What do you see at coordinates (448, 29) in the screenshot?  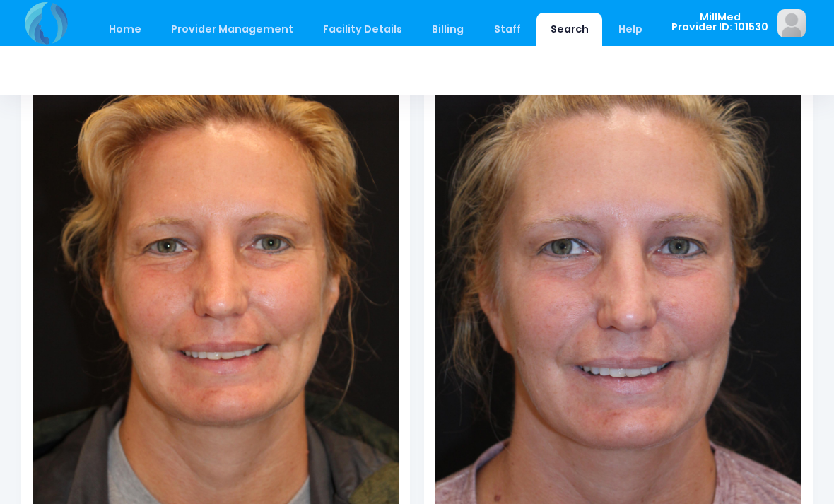 I see `a: Billing` at bounding box center [448, 29].